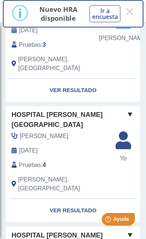  Describe the element at coordinates (28, 151) in the screenshot. I see `span: 2024-04-12` at that location.